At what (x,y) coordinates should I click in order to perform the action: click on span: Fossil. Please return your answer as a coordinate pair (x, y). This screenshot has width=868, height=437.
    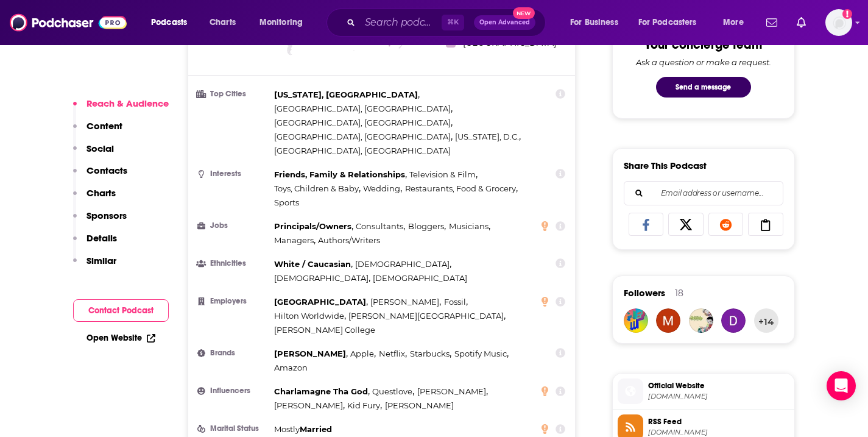
    Looking at the image, I should click on (455, 301).